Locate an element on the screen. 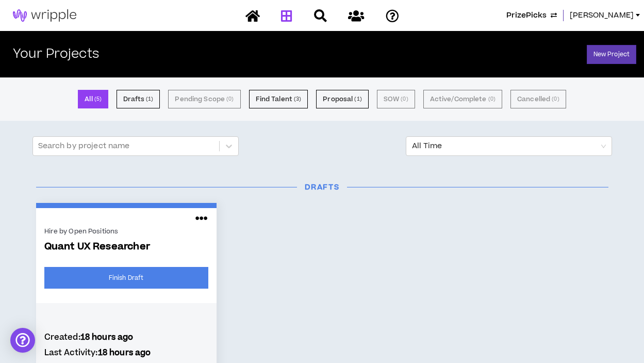 This screenshot has height=363, width=644. h4: Created: is located at coordinates (126, 337).